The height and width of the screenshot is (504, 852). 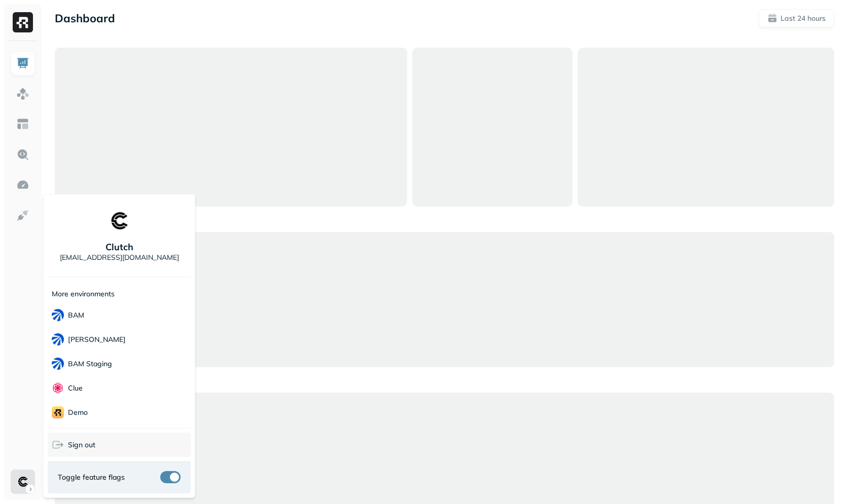 What do you see at coordinates (58, 339) in the screenshot?
I see `img: BAM Dev` at bounding box center [58, 339].